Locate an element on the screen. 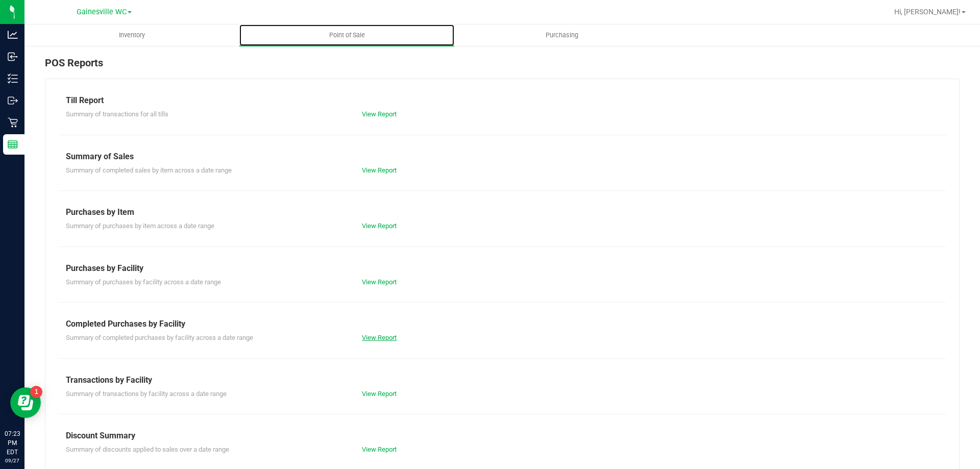 The image size is (980, 469). div: Purchases by Facility is located at coordinates (502, 269).